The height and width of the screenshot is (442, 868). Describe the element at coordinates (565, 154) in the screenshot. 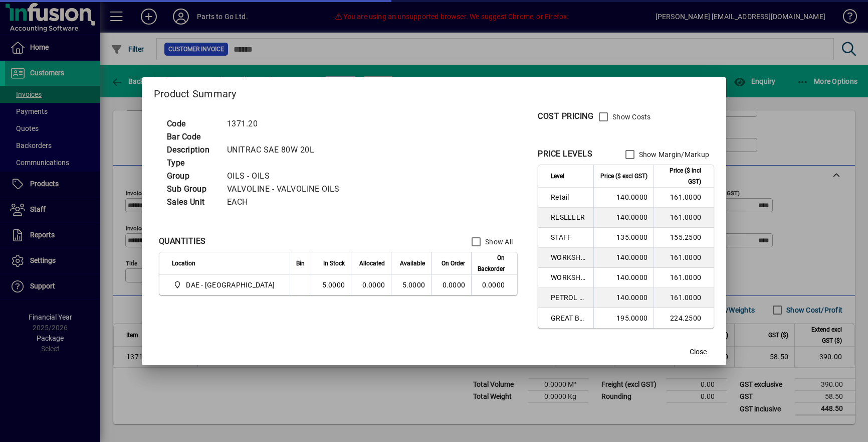

I see `div: PRICE LEVELS` at that location.